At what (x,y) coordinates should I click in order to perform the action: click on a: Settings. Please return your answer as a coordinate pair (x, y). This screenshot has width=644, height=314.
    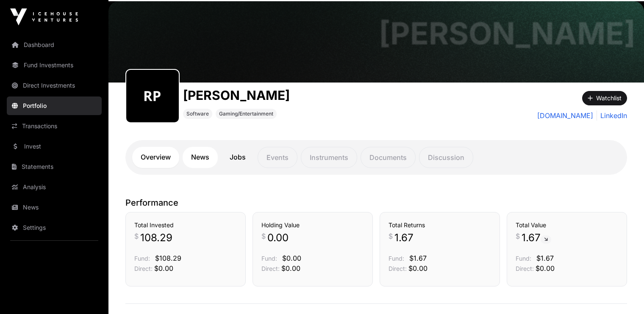
    Looking at the image, I should click on (54, 228).